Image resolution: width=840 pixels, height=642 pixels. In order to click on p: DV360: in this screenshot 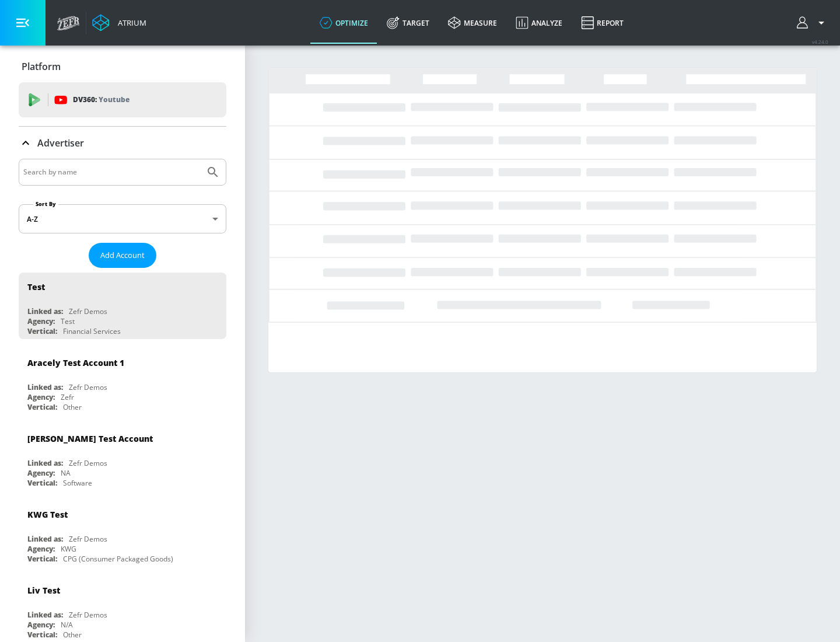, I will do `click(101, 100)`.